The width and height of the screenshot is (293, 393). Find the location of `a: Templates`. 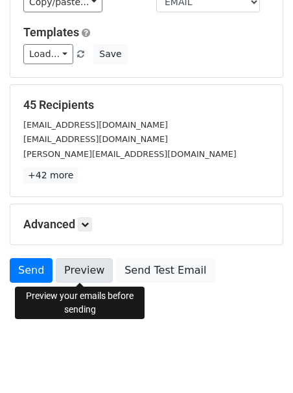

a: Templates is located at coordinates (51, 32).